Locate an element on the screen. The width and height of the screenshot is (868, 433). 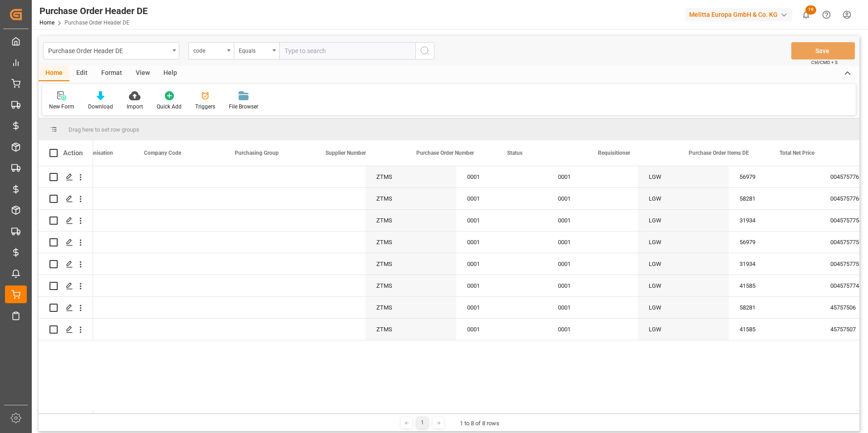
button: Help Center is located at coordinates (826, 14).